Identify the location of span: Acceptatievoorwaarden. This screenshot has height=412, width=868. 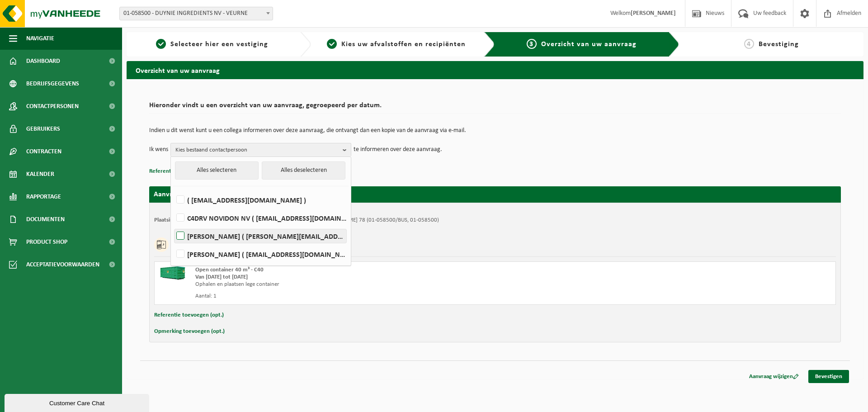
(63, 264).